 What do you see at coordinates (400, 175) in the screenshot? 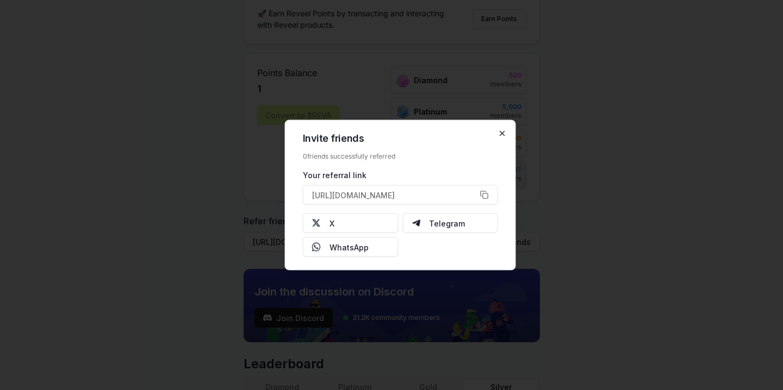
I see `div: Your referral link` at bounding box center [400, 175].